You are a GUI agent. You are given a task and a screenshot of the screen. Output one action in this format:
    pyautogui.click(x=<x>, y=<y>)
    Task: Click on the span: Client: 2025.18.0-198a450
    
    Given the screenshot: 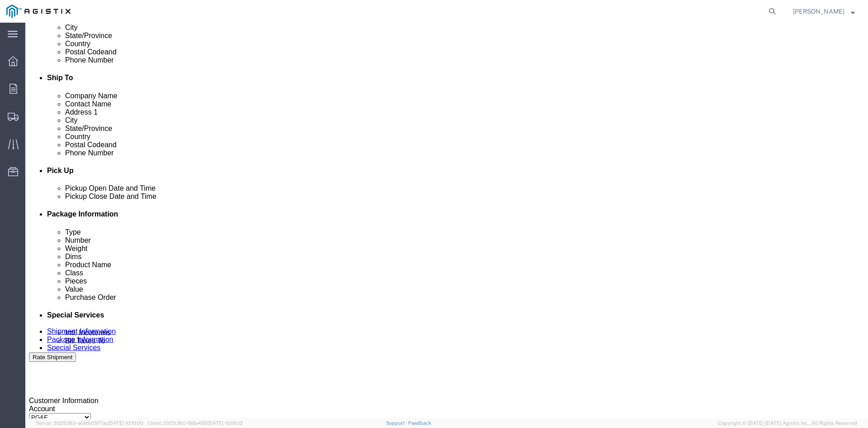 What is the action you would take?
    pyautogui.click(x=195, y=423)
    